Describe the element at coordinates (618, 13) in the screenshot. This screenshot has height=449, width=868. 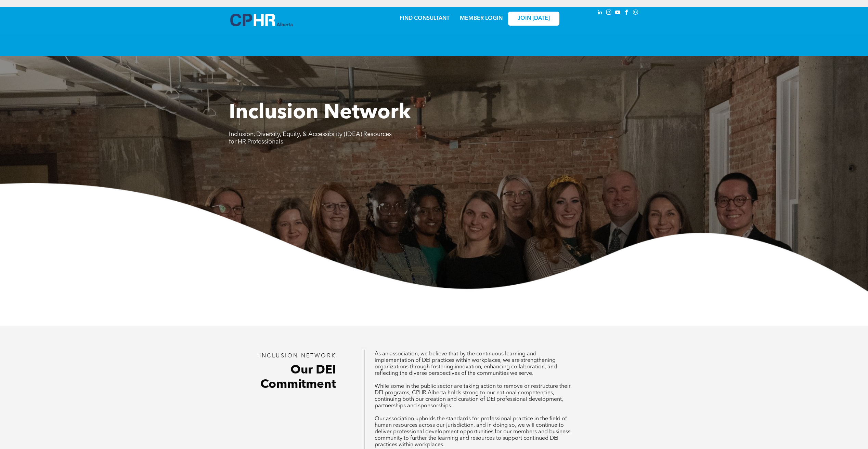
I see `a: youtube` at that location.